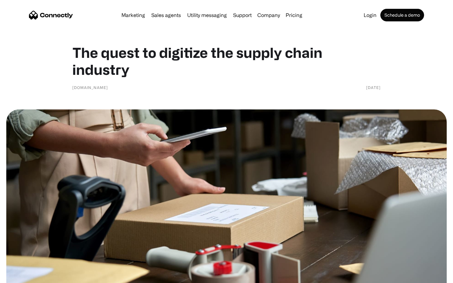 The height and width of the screenshot is (283, 453). What do you see at coordinates (269, 15) in the screenshot?
I see `div: Company` at bounding box center [269, 15].